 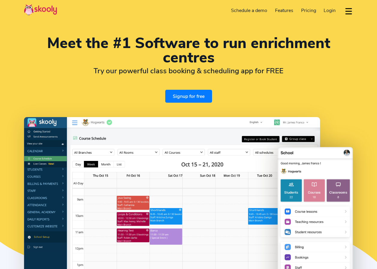 What do you see at coordinates (41, 10) in the screenshot?
I see `img: Skooly` at bounding box center [41, 10].